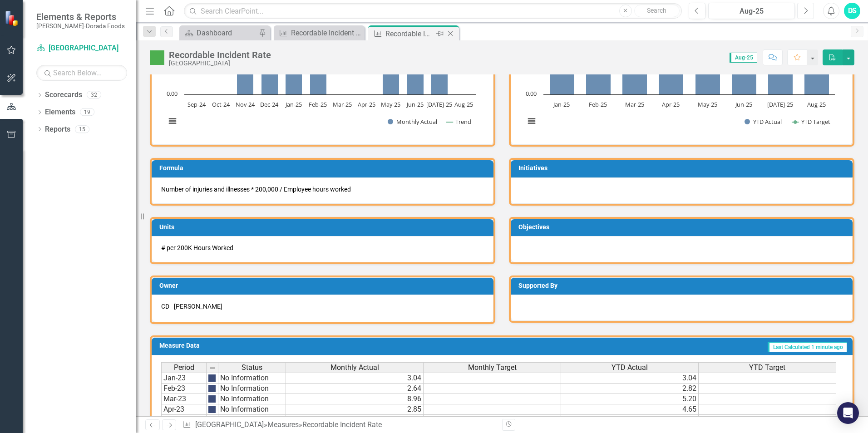  I want to click on div: 19, so click(87, 112).